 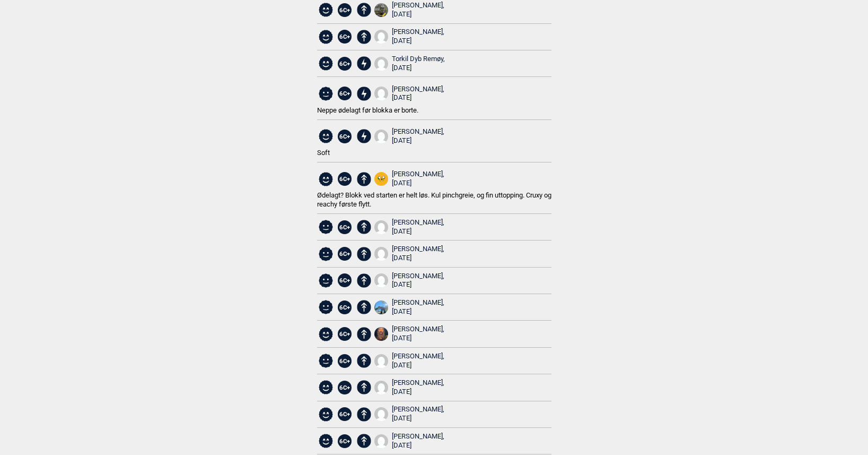 What do you see at coordinates (382, 10) in the screenshot?
I see `img: 20231019 201310` at bounding box center [382, 10].